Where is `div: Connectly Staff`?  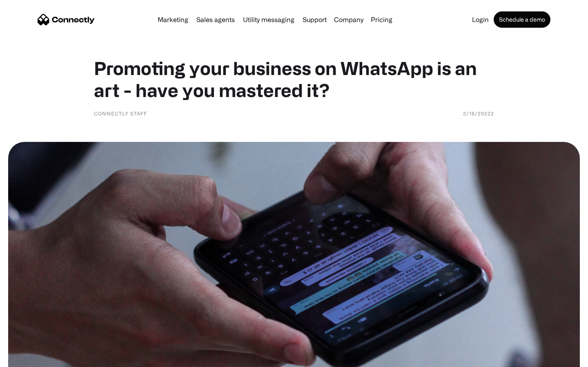 div: Connectly Staff is located at coordinates (121, 113).